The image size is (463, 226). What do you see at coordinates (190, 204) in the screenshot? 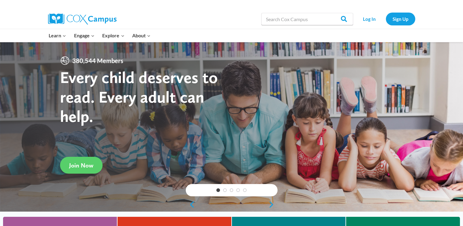
I see `a: previous` at bounding box center [190, 204].